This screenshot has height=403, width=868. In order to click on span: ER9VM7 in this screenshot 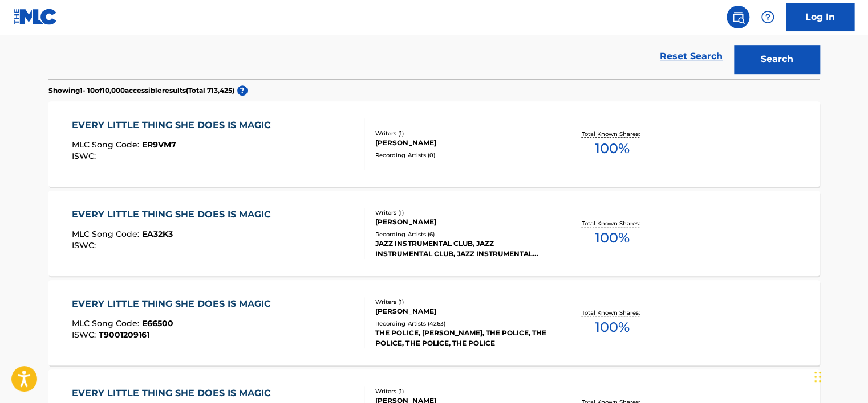, I will do `click(159, 145)`.